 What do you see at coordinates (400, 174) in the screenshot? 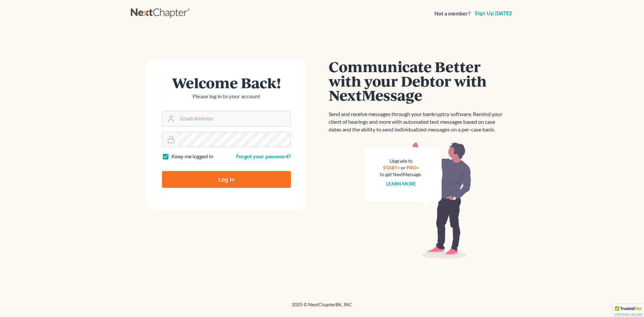
I see `div: to get NextMessage.` at bounding box center [400, 174].